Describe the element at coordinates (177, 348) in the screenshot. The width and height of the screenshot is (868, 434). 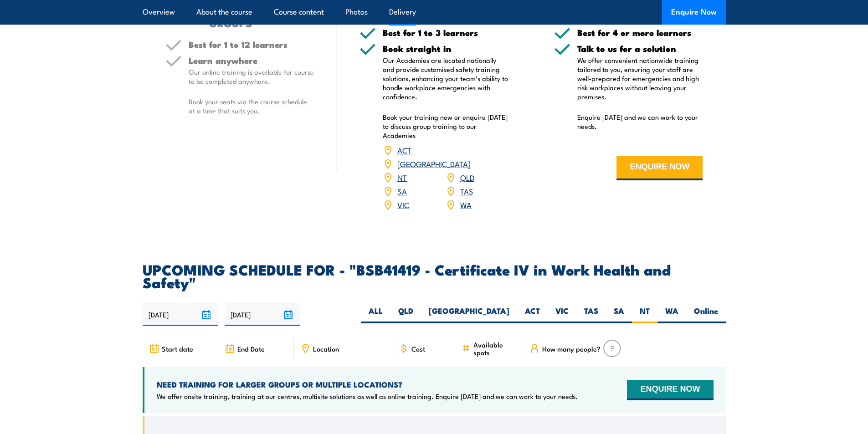
I see `span: Start date` at that location.